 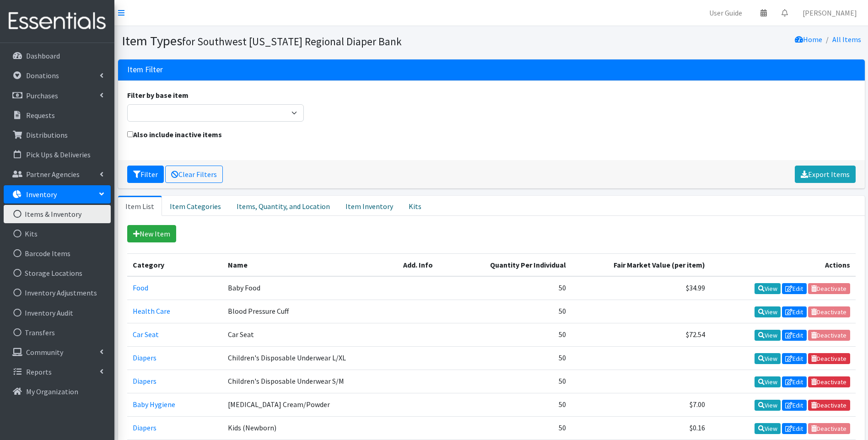 What do you see at coordinates (57, 154) in the screenshot?
I see `a: Pick Ups & Deliveries` at bounding box center [57, 154].